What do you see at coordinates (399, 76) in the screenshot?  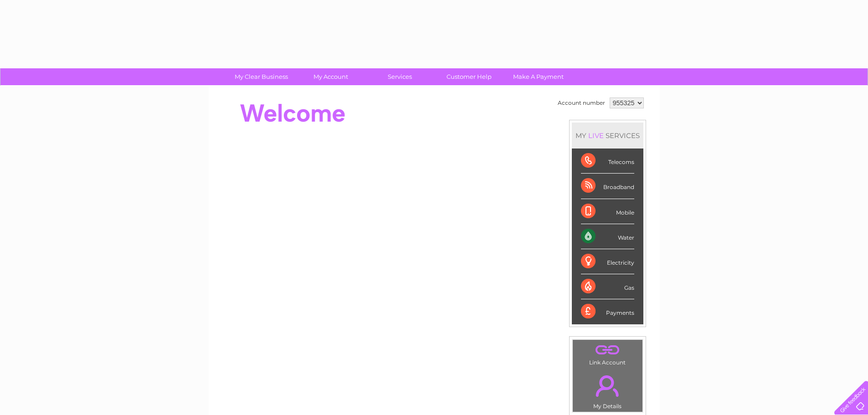 I see `a: Services` at bounding box center [399, 76].